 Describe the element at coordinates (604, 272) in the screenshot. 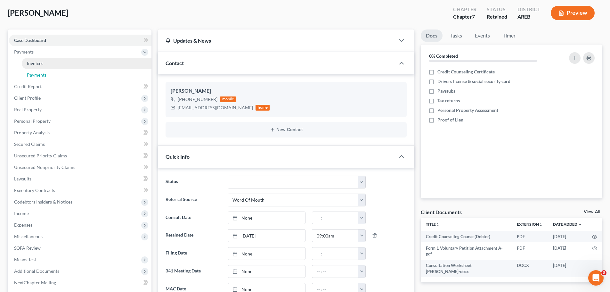

I see `span: 3` at that location.